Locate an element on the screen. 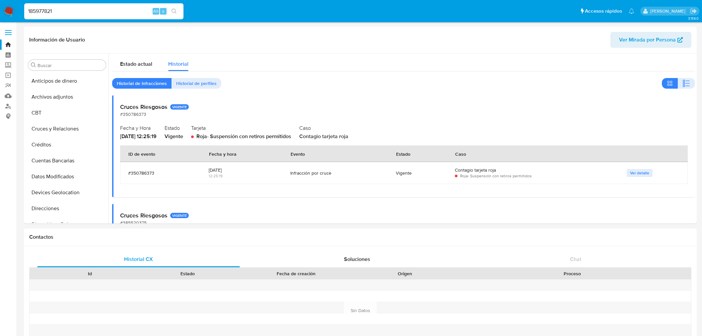  h1: Información de Usuario is located at coordinates (57, 40).